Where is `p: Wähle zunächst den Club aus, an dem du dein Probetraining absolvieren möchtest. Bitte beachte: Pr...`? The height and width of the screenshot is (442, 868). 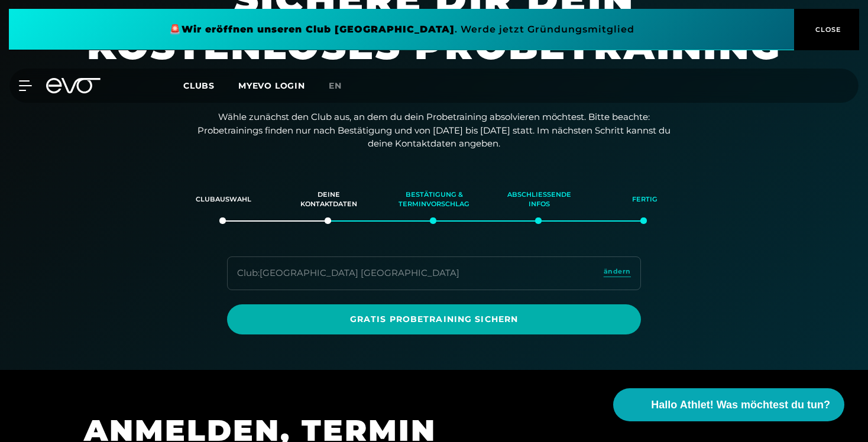
p: Wähle zunächst den Club aus, an dem du dein Probetraining absolvieren möchtest. Bitte beachte: Pr... is located at coordinates (434, 130).